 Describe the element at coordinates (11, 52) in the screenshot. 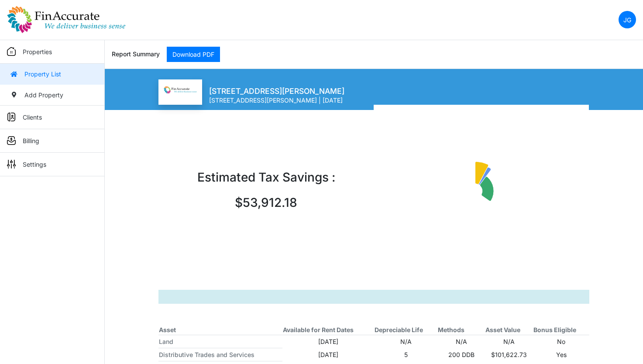

I see `img: sidemenu_properties.png` at that location.